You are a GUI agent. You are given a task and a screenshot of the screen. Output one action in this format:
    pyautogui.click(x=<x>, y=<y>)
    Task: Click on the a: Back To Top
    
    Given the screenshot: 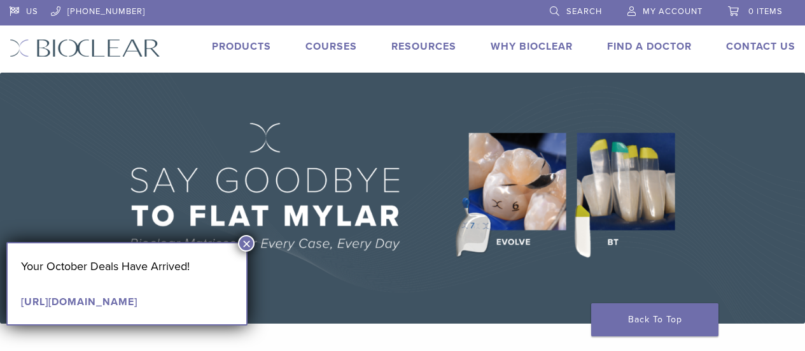 What is the action you would take?
    pyautogui.click(x=655, y=320)
    